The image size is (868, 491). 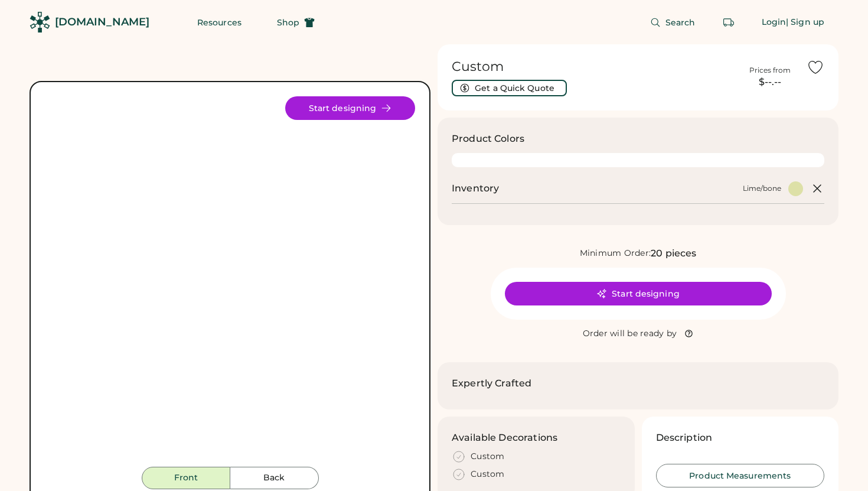 I want to click on h2: Inventory, so click(x=475, y=188).